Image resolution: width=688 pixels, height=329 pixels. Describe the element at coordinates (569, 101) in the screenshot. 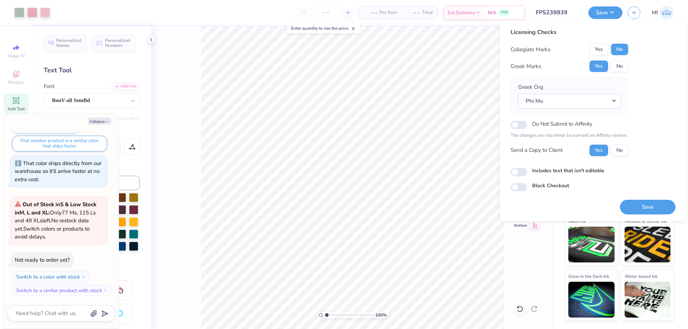

I see `button: Phi Mu` at that location.